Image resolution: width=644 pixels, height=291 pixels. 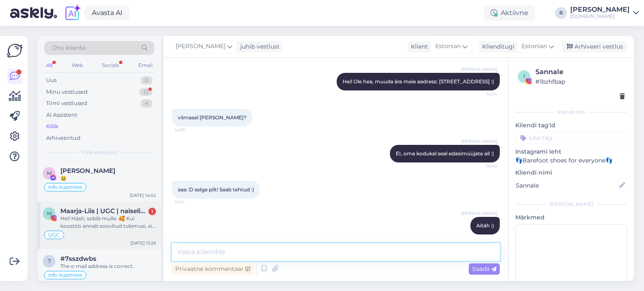 I want to click on p: 👣Barefoot shoes for everyone👣, so click(x=571, y=161).